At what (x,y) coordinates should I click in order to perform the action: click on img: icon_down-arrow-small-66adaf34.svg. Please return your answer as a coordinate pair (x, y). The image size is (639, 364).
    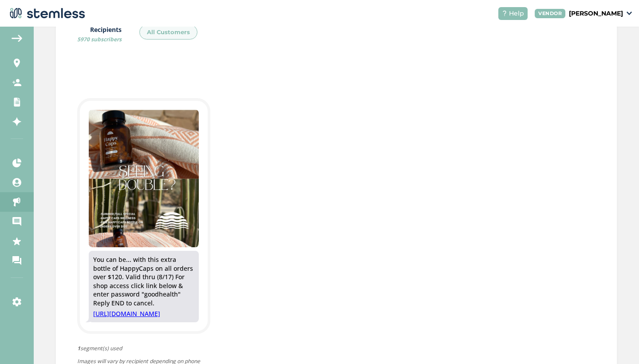
    Looking at the image, I should click on (629, 13).